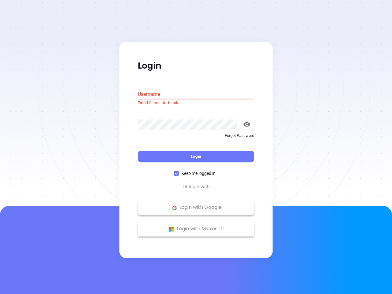  I want to click on p: Login, so click(196, 66).